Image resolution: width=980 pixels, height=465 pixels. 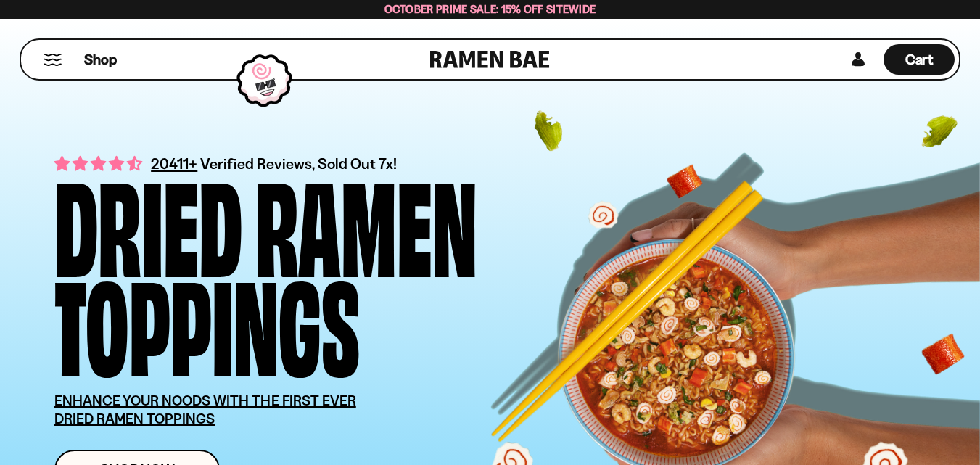 What do you see at coordinates (205, 409) in the screenshot?
I see `u: ENHANCE YOUR NOODS WITH THE FIRST EVER DRIED RAMEN TOPPINGS` at bounding box center [205, 409].